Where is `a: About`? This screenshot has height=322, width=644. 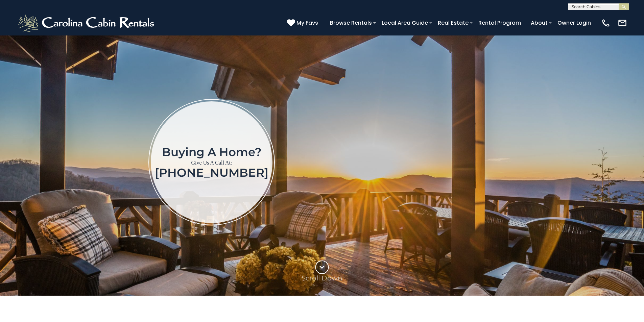
a: About is located at coordinates (539, 22).